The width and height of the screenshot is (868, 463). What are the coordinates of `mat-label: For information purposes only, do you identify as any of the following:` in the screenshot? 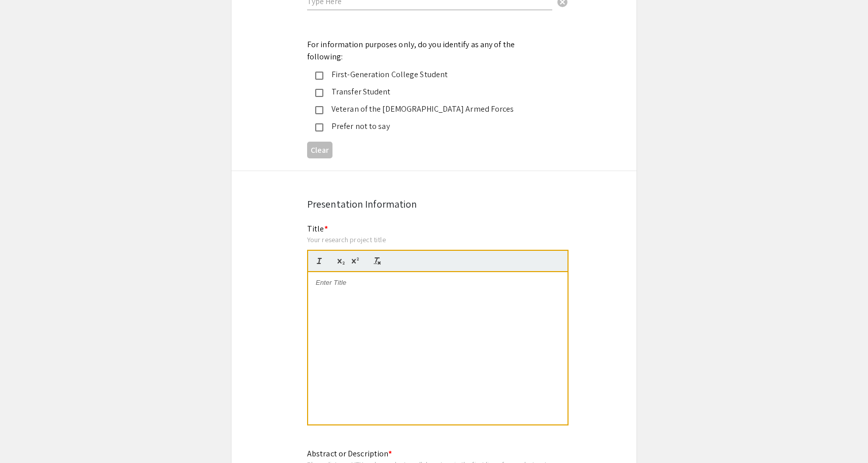 It's located at (411, 51).